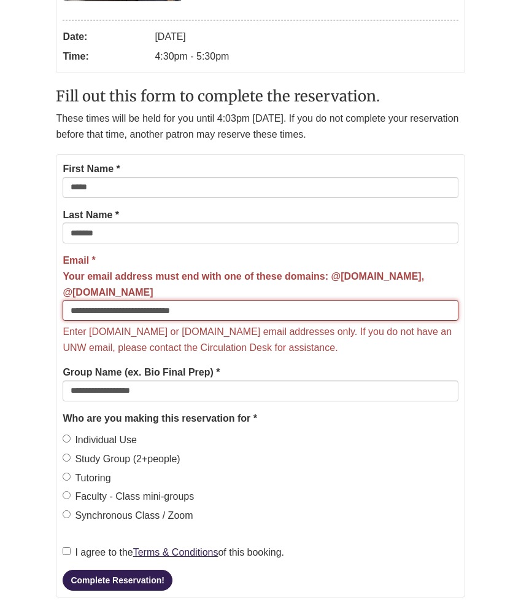 The image size is (521, 603). What do you see at coordinates (91, 215) in the screenshot?
I see `label: Last Name *` at bounding box center [91, 215].